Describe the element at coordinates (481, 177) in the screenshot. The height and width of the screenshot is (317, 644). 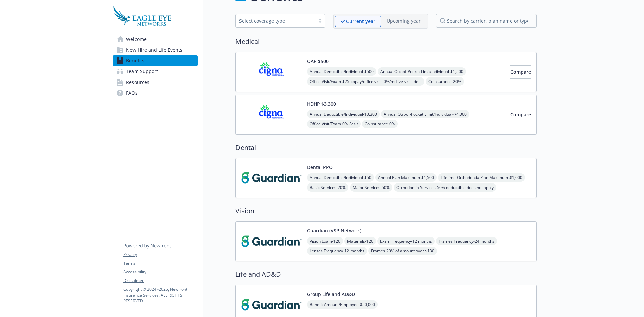
I see `span: Lifetime Orthodontia Plan Maximum - $1,000` at that location.